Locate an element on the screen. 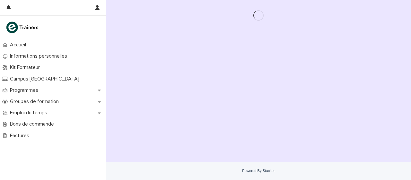 Image resolution: width=411 pixels, height=180 pixels. p: Accueil is located at coordinates (19, 45).